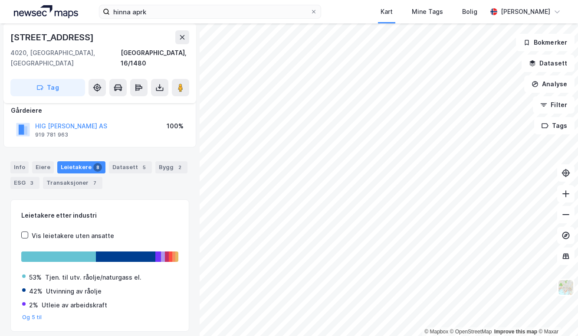  I want to click on div: Vis leietakere uten ansatte, so click(73, 236).